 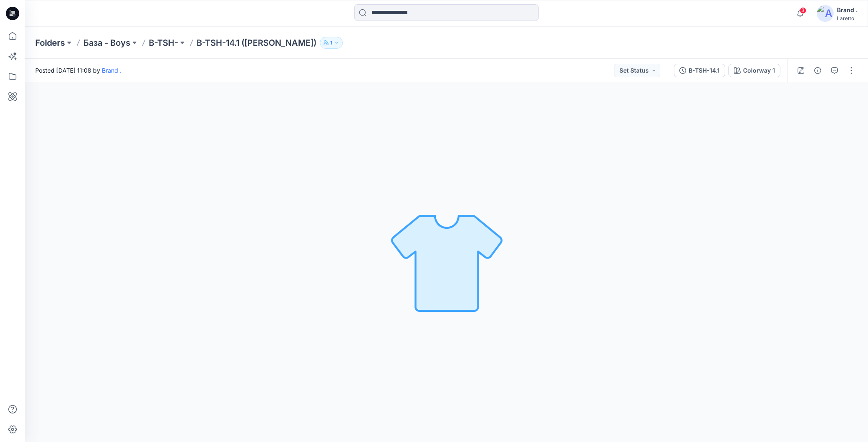 I want to click on button: Details, so click(x=818, y=71).